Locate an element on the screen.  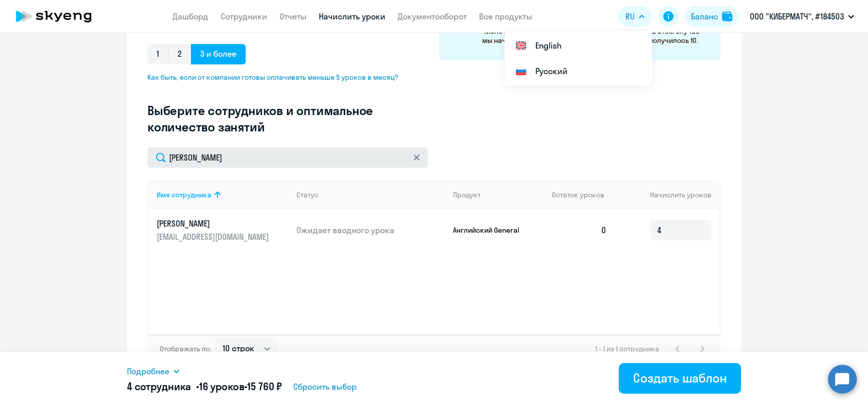
p: Английский General is located at coordinates (491, 230).